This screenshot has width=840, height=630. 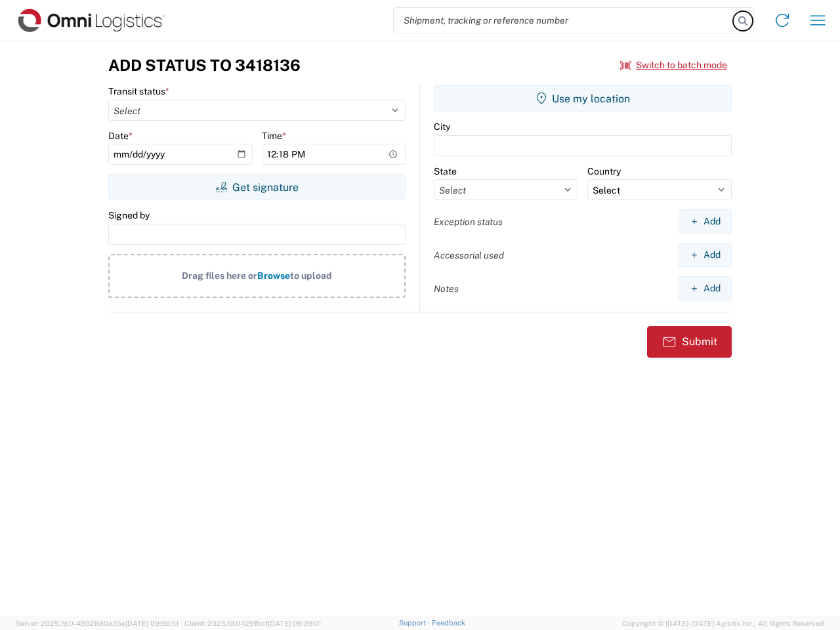 I want to click on span: to upload, so click(x=311, y=276).